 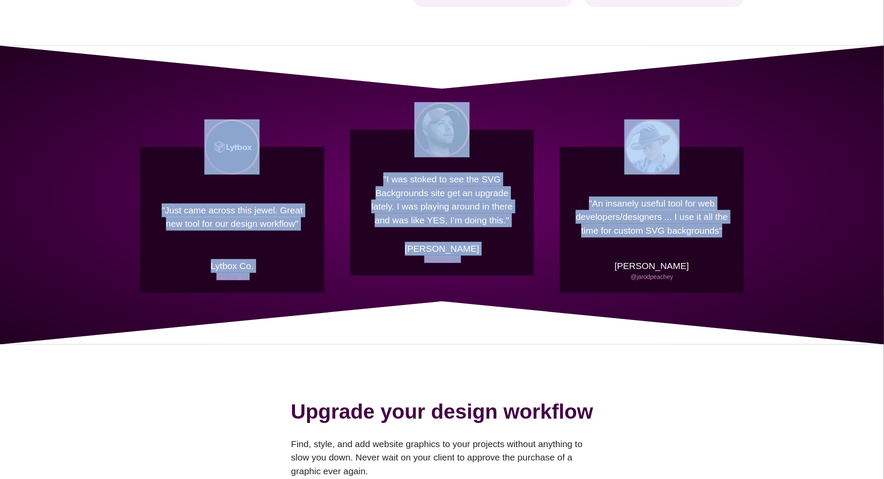 What do you see at coordinates (232, 266) in the screenshot?
I see `p: Lytbox Co.` at bounding box center [232, 266].